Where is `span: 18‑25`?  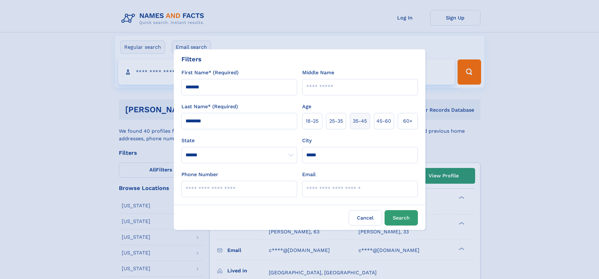
span: 18‑25 is located at coordinates (312, 121).